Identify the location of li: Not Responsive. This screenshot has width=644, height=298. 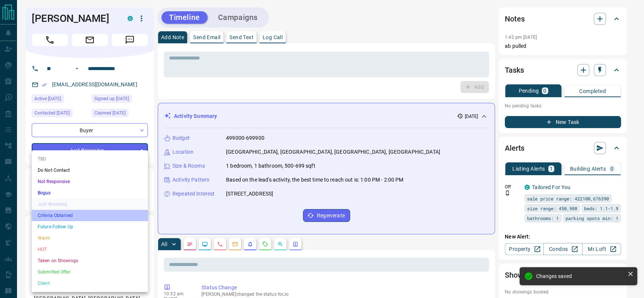
(90, 182).